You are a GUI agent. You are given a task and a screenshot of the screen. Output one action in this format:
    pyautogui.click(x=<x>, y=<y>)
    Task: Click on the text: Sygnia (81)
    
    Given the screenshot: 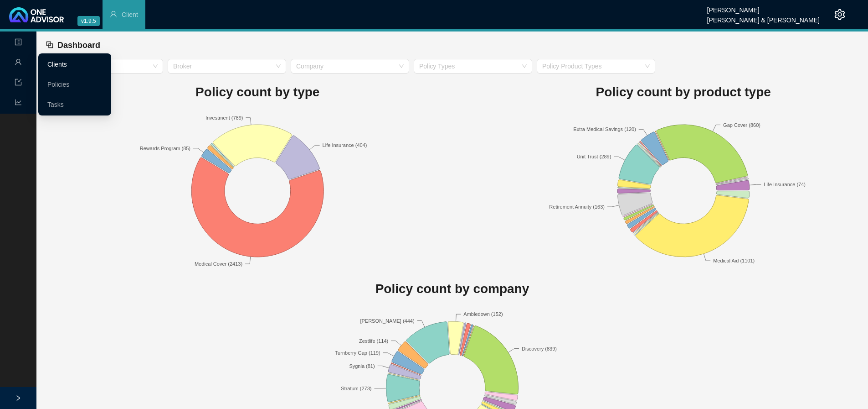 What is the action you would take?
    pyautogui.click(x=362, y=366)
    